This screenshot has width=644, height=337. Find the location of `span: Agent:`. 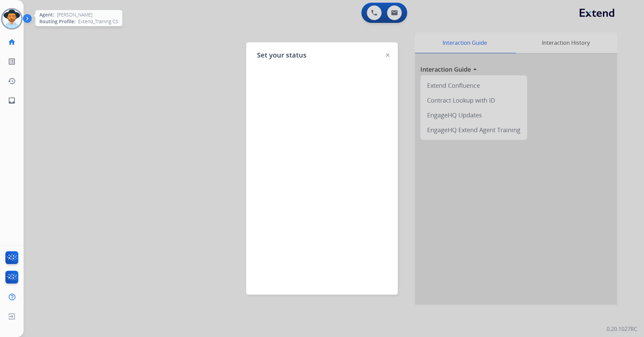

span: Agent: is located at coordinates (47, 15).